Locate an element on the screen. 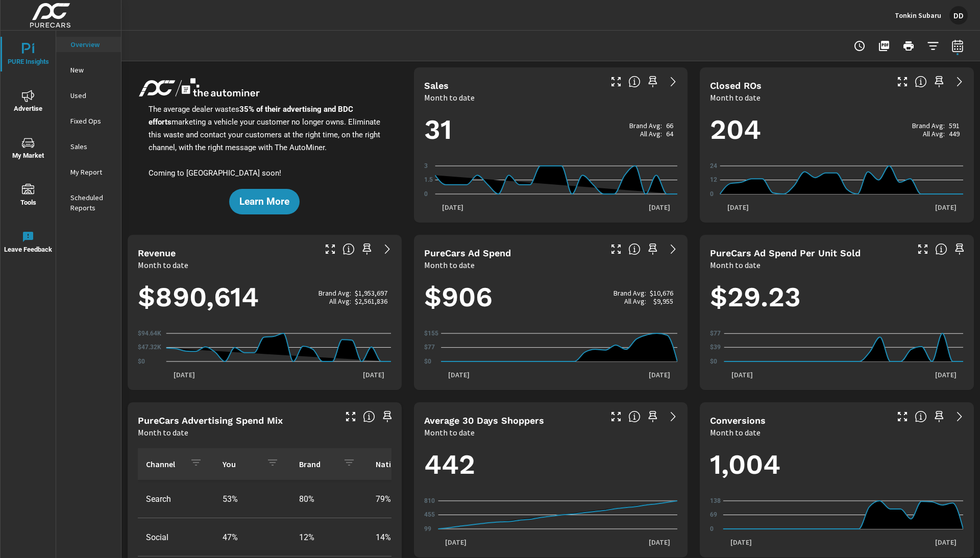 The image size is (980, 558). h1: $890,614 is located at coordinates (265, 298).